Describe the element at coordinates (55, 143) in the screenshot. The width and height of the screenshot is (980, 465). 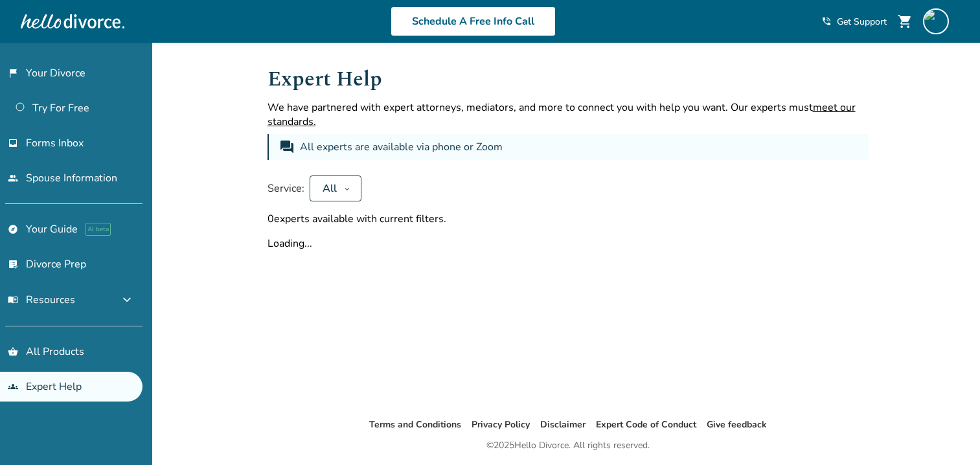
I see `span: Forms Inbox` at that location.